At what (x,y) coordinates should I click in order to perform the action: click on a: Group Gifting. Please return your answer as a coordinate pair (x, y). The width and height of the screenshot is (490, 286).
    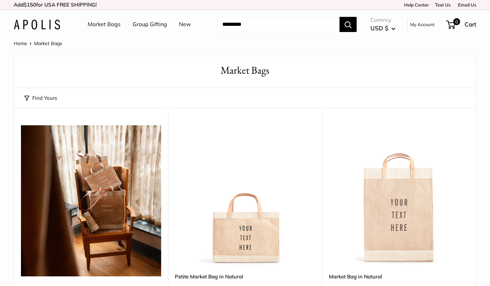
    Looking at the image, I should click on (150, 24).